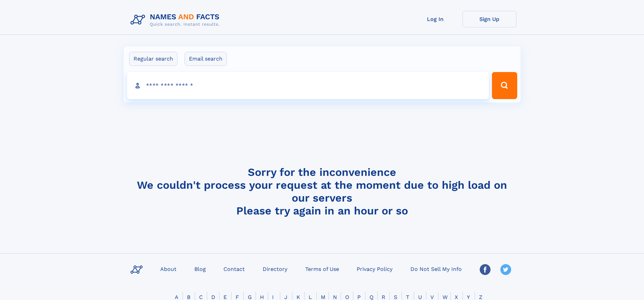  I want to click on input: search input, so click(308, 86).